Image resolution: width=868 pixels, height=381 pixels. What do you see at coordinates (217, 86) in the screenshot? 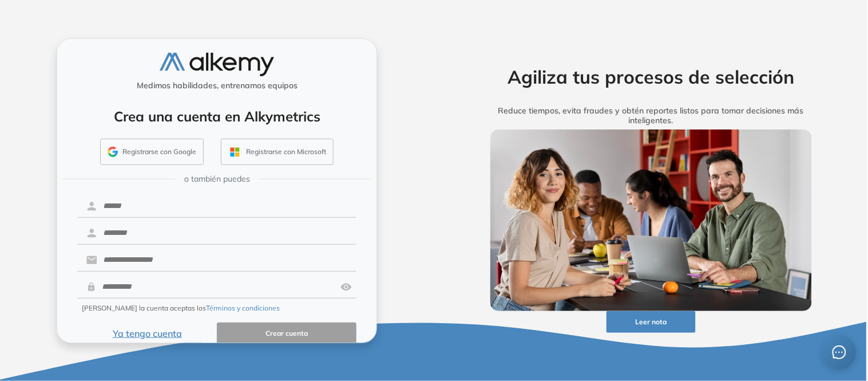
I see `h5: Medimos habilidades, entrenamos equipos` at bounding box center [217, 86].